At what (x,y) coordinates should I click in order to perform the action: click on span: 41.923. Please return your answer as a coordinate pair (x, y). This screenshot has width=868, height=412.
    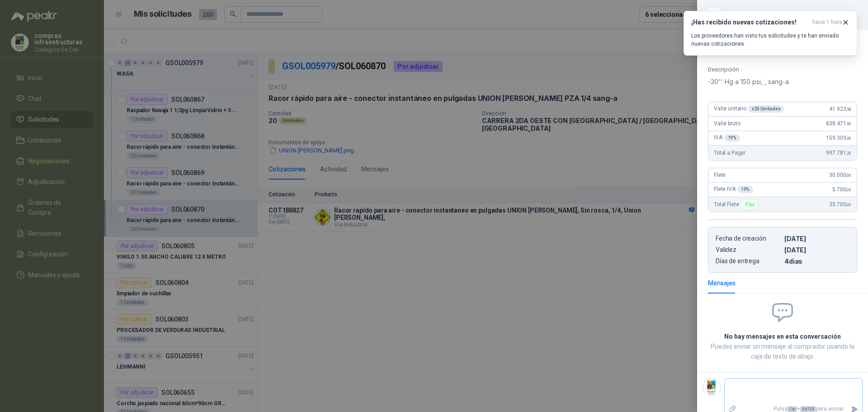
    Looking at the image, I should click on (840, 109).